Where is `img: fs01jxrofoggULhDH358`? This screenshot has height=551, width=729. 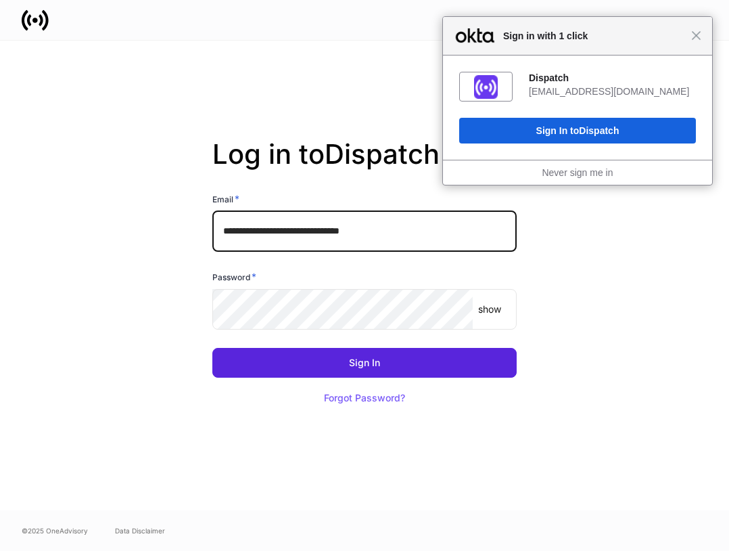
img: fs01jxrofoggULhDH358 is located at coordinates (486, 87).